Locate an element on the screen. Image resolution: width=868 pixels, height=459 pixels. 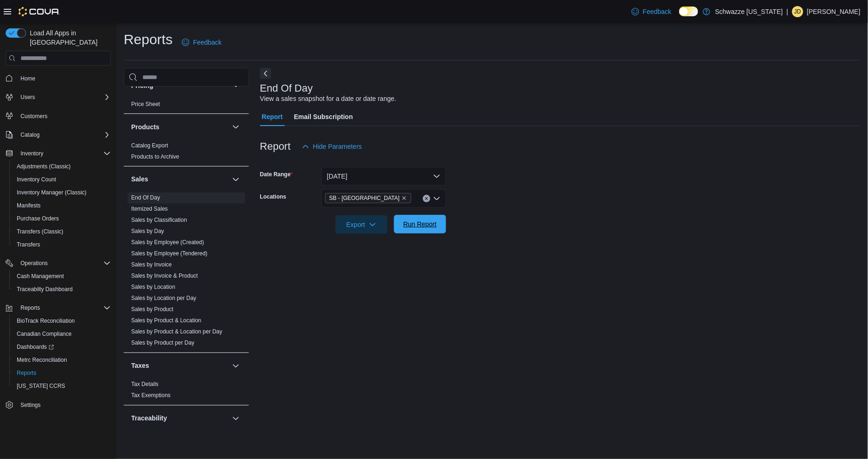
button: Operations is located at coordinates (58, 263).